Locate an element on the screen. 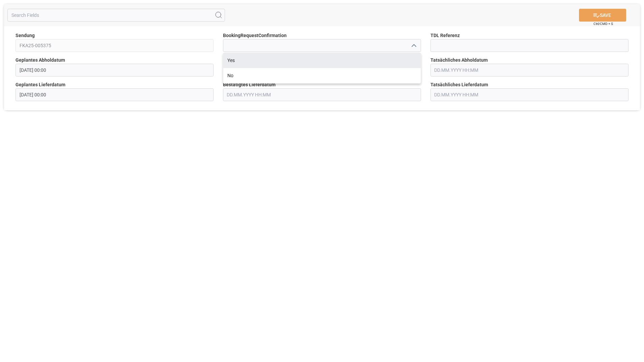 The height and width of the screenshot is (362, 644). div: No is located at coordinates (322, 76).